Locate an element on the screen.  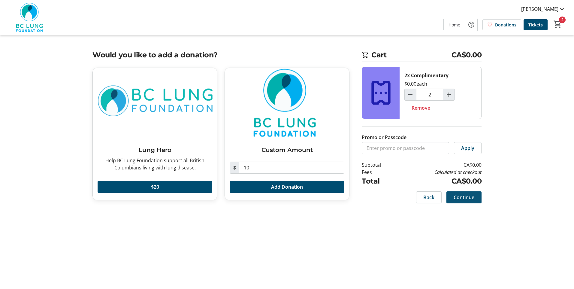
label: Promo or Passcode is located at coordinates (384, 137).